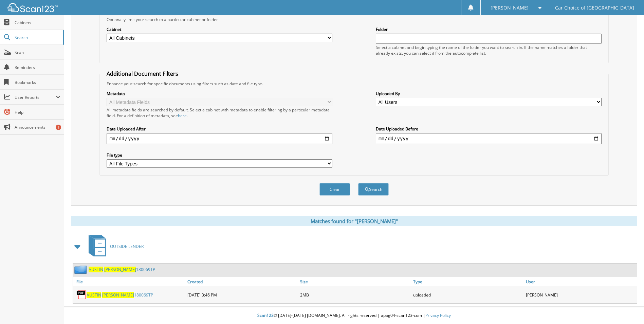 This screenshot has height=324, width=644. What do you see at coordinates (468, 295) in the screenshot?
I see `div: uploaded` at bounding box center [468, 295].